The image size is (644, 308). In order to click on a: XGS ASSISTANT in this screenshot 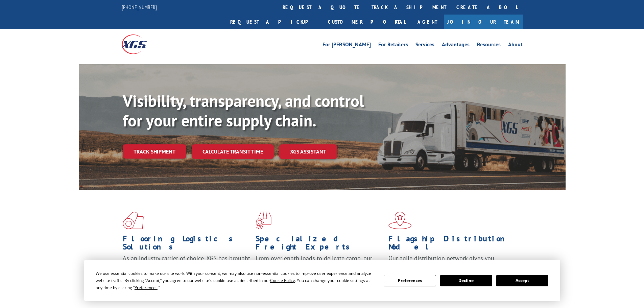, I will do `click(308, 152)`.